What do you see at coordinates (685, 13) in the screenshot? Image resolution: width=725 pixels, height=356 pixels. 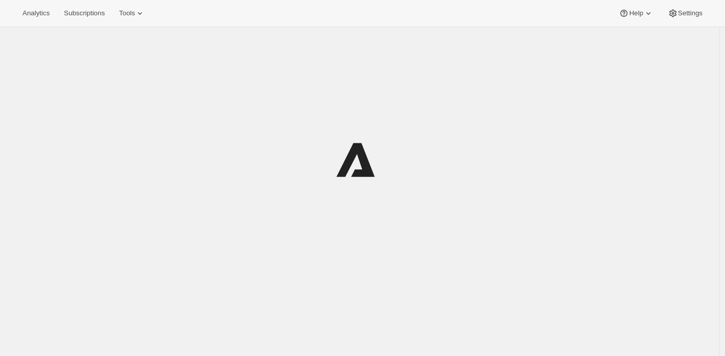 I see `button: Settings` at bounding box center [685, 13].